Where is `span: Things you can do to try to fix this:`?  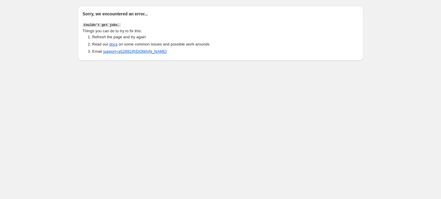 span: Things you can do to try to fix this: is located at coordinates (112, 31).